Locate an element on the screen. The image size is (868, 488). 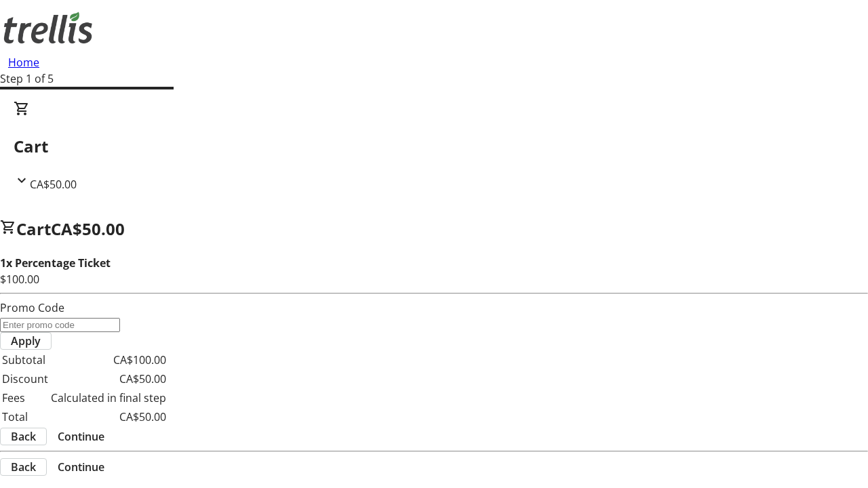
td: Fees is located at coordinates (25, 398).